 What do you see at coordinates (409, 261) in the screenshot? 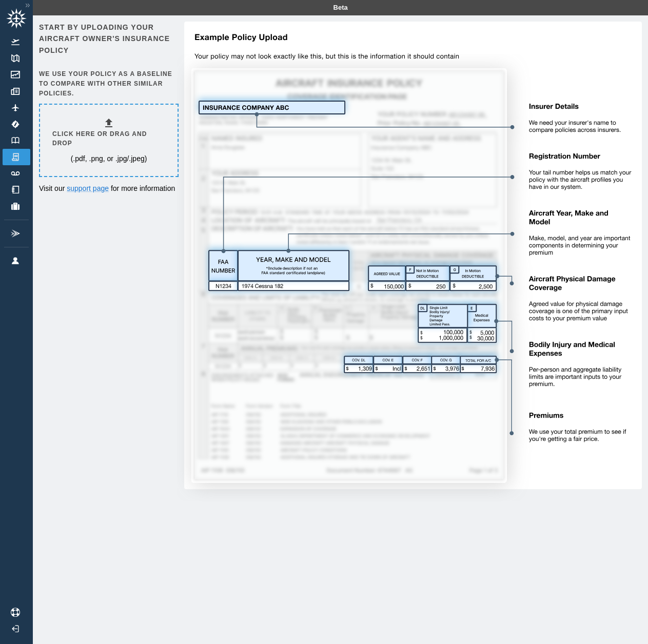
I see `img: policy-upload-example-5e420760c1425035513a.svg` at bounding box center [409, 261].